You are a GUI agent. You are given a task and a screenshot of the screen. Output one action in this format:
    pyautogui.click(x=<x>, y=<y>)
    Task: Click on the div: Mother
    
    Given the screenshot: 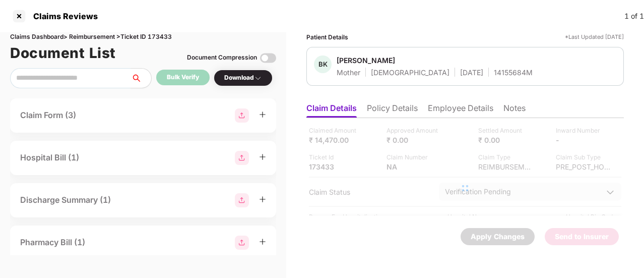 What is the action you would take?
    pyautogui.click(x=349, y=72)
    